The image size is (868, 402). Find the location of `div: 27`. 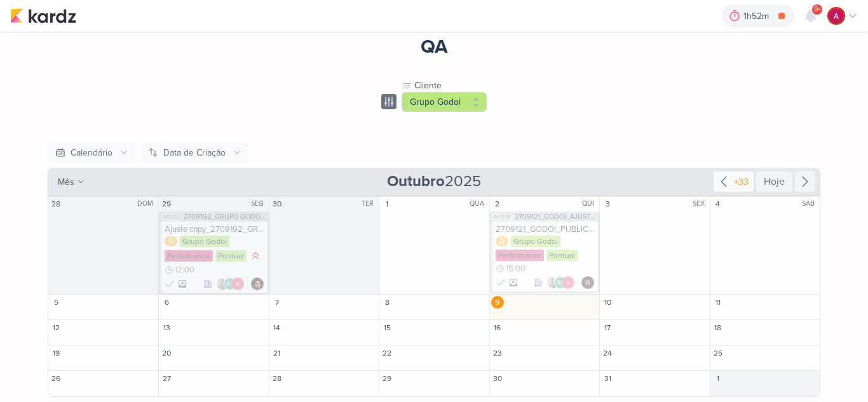

div: 27 is located at coordinates (167, 379).